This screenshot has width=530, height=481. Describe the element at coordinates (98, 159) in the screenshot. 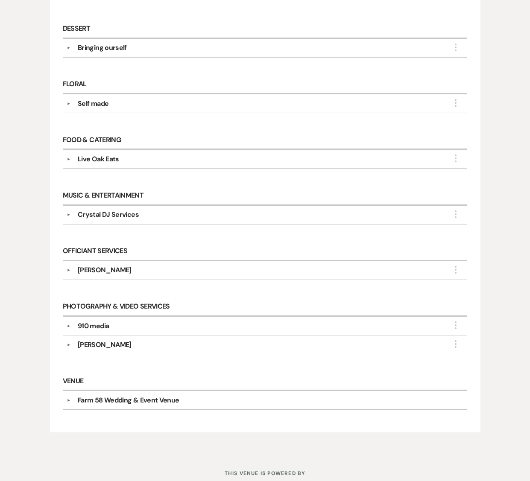

I see `div: Live Oak Eats` at that location.